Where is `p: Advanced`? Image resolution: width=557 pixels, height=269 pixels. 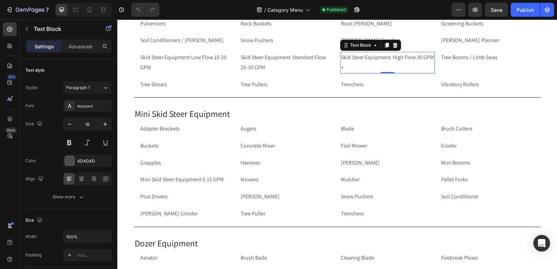 p: Advanced is located at coordinates (80, 46).